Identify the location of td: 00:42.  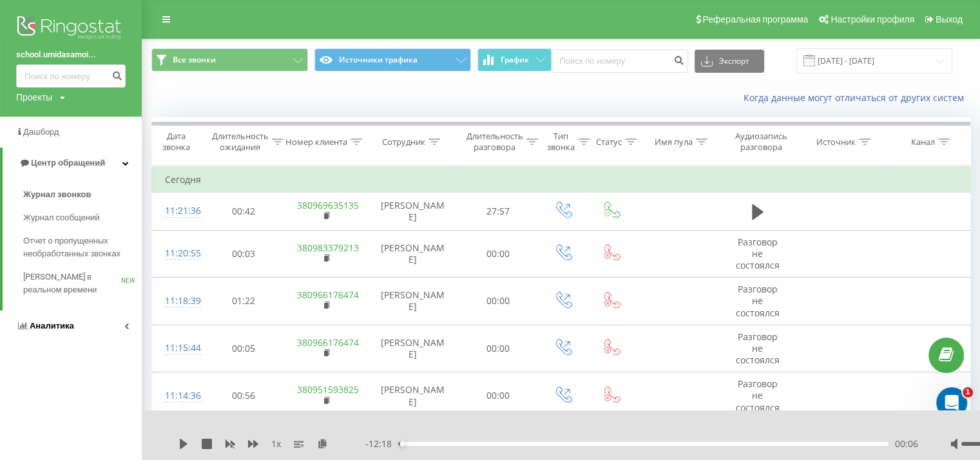
(244, 211).